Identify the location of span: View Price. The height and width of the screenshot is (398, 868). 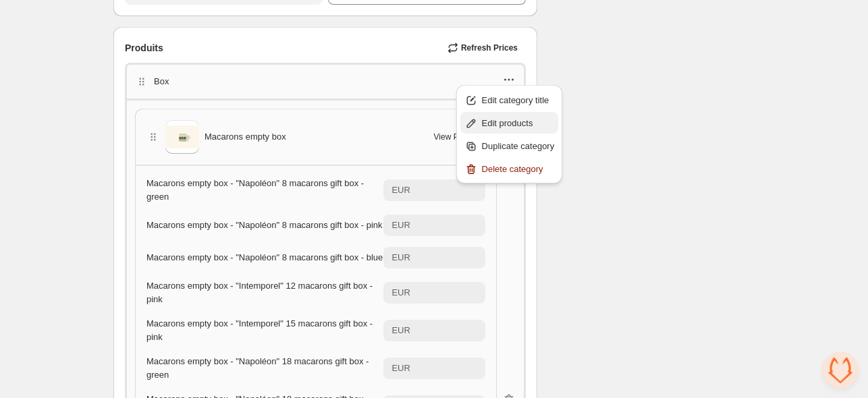
(453, 137).